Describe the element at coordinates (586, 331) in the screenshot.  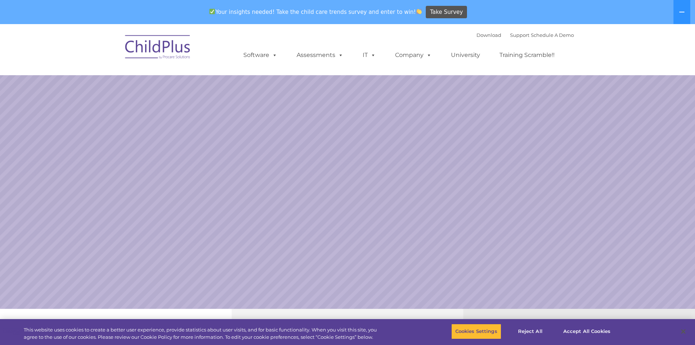
I see `button: Accept All Cookies` at that location.